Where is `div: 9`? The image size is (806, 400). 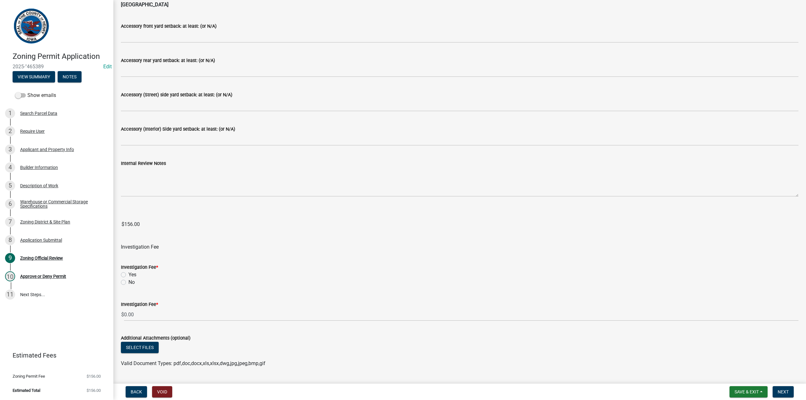
div: 9 is located at coordinates (10, 258).